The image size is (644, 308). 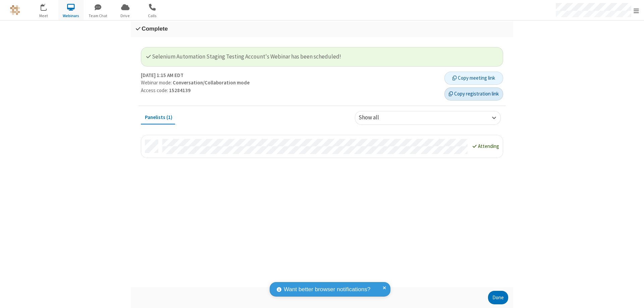 I want to click on span: Team Chat, so click(x=98, y=16).